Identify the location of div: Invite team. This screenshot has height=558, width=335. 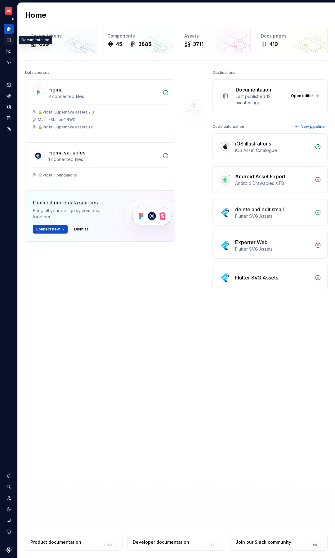
(9, 499).